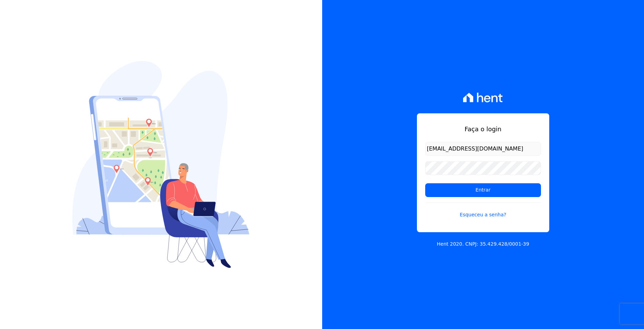 The height and width of the screenshot is (329, 644). What do you see at coordinates (483, 244) in the screenshot?
I see `p: Hent 2020. CNPJ: 35.429.428/0001-39` at bounding box center [483, 244].